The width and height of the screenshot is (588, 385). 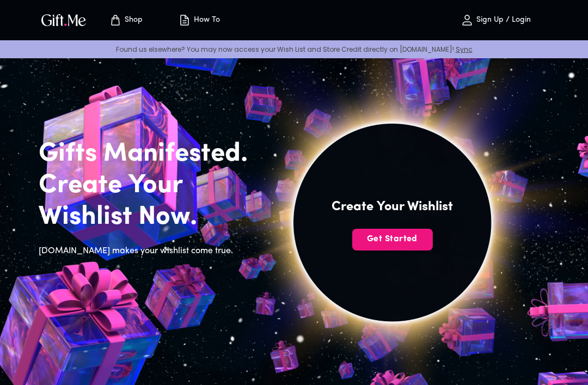 I want to click on p: Shop, so click(x=132, y=20).